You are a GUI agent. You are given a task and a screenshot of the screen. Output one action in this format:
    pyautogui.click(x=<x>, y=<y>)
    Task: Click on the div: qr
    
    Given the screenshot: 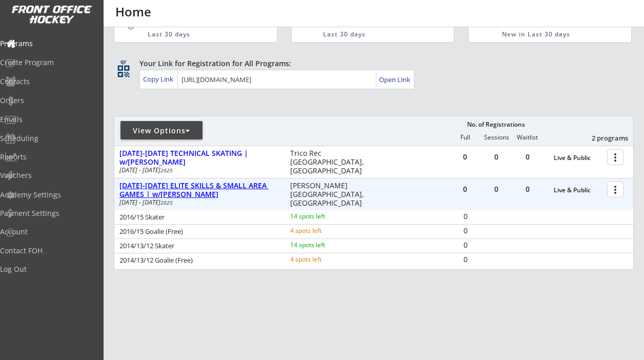 What is the action you would take?
    pyautogui.click(x=123, y=61)
    